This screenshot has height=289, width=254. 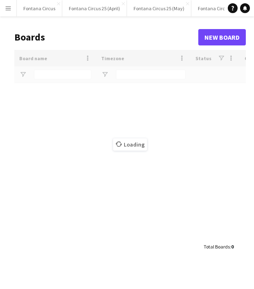 I want to click on span: Loading, so click(x=130, y=144).